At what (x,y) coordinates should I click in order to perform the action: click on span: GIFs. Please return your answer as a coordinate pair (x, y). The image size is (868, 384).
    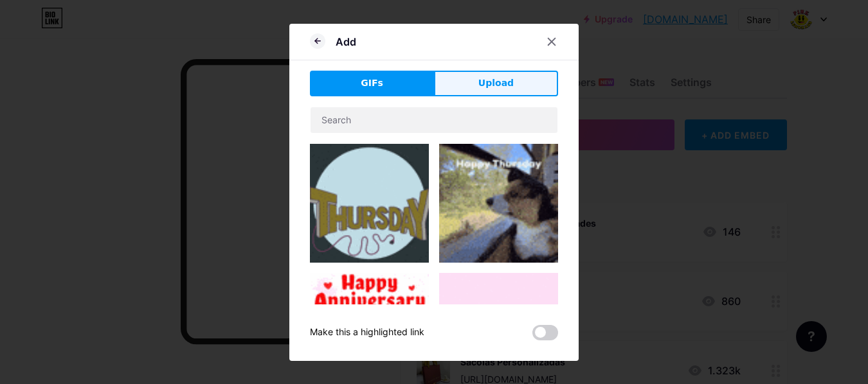
    Looking at the image, I should click on (372, 83).